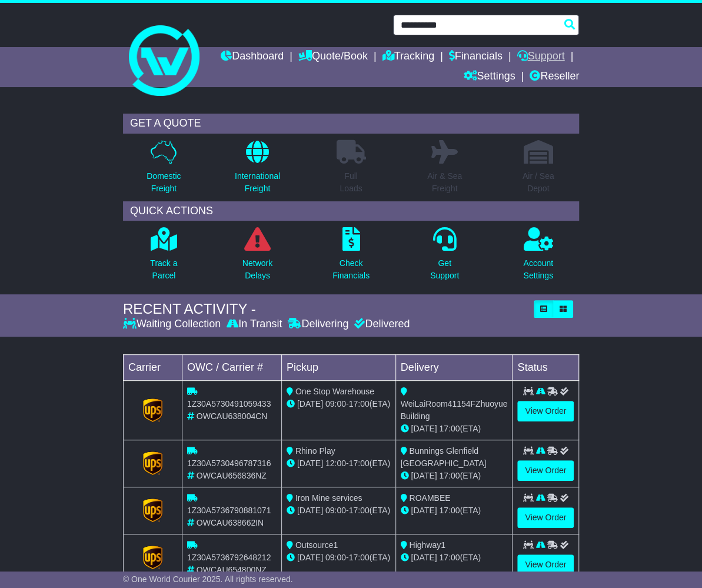 This screenshot has width=702, height=588. Describe the element at coordinates (351, 182) in the screenshot. I see `p: Full Loads` at that location.